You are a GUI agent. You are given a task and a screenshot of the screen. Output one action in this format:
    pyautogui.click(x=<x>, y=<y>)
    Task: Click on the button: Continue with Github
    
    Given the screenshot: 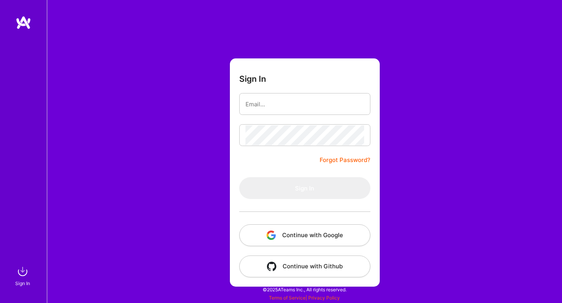 What is the action you would take?
    pyautogui.click(x=305, y=267)
    